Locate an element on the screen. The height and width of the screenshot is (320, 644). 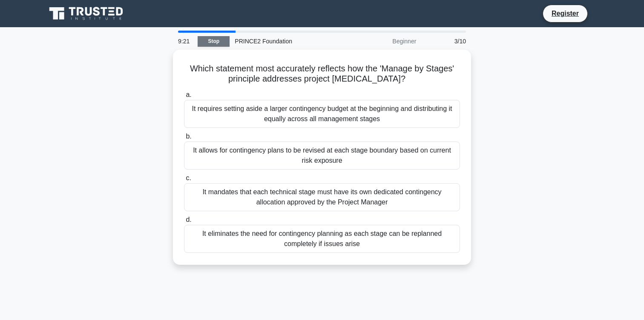
div: 9:21 is located at coordinates (185, 41).